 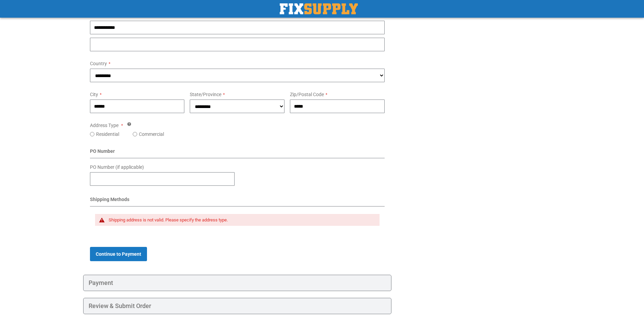 What do you see at coordinates (94, 94) in the screenshot?
I see `span: City` at bounding box center [94, 94].